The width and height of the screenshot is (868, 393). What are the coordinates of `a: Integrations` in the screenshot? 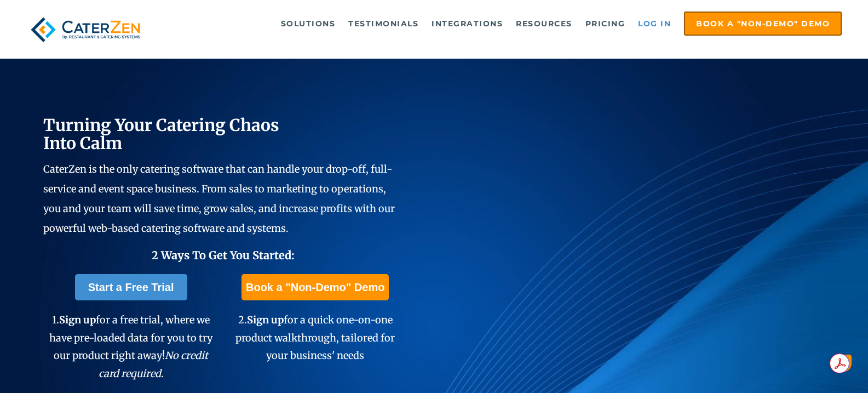 It's located at (467, 24).